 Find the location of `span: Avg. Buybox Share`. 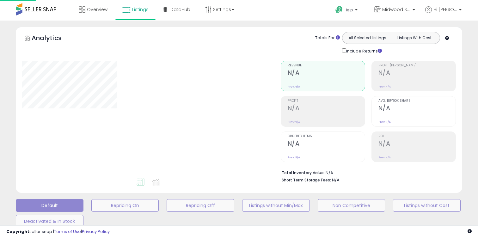

span: Avg. Buybox Share is located at coordinates (417, 101).